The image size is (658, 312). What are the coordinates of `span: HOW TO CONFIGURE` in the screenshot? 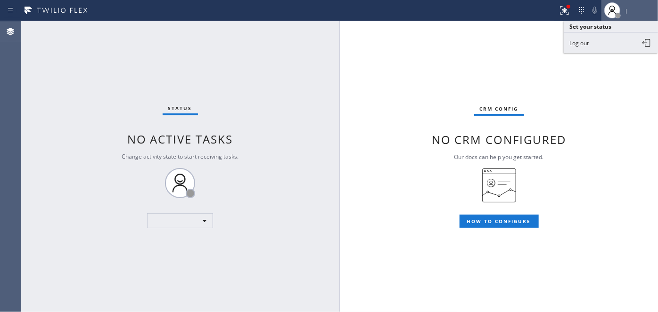 It's located at (499, 221).